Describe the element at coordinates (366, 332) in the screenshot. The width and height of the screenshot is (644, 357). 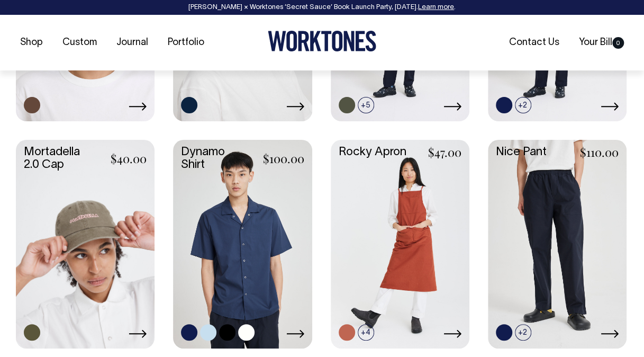
I see `span: +4` at that location.